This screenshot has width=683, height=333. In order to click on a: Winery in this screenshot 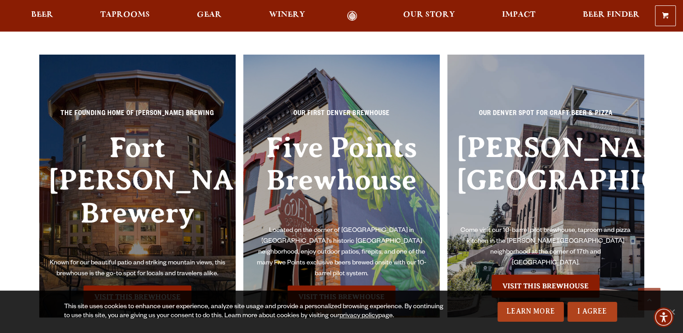, I will do `click(287, 16)`.